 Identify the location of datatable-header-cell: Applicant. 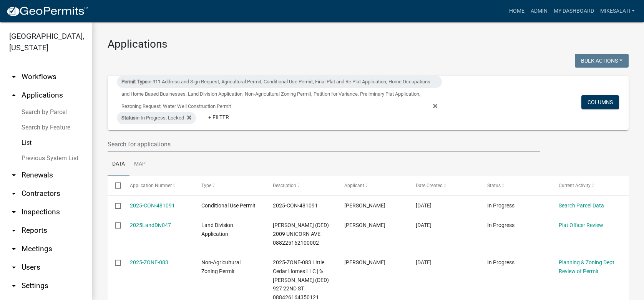
(373, 185).